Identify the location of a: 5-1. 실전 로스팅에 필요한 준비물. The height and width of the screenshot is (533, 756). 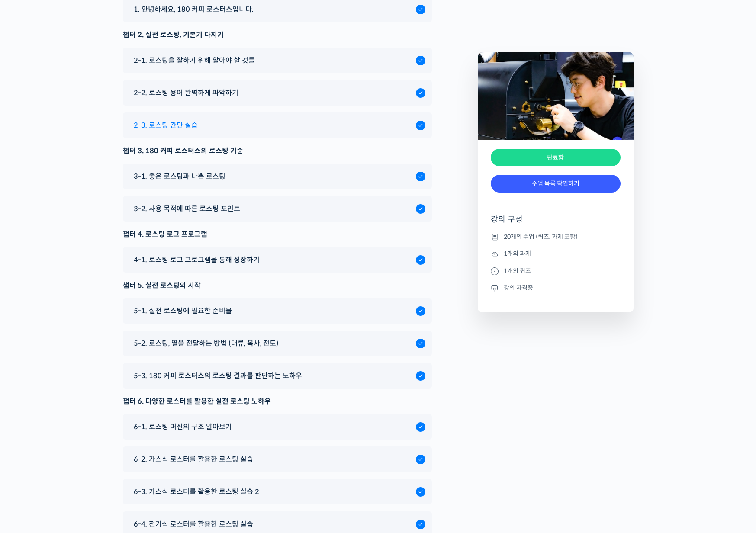
(278, 310).